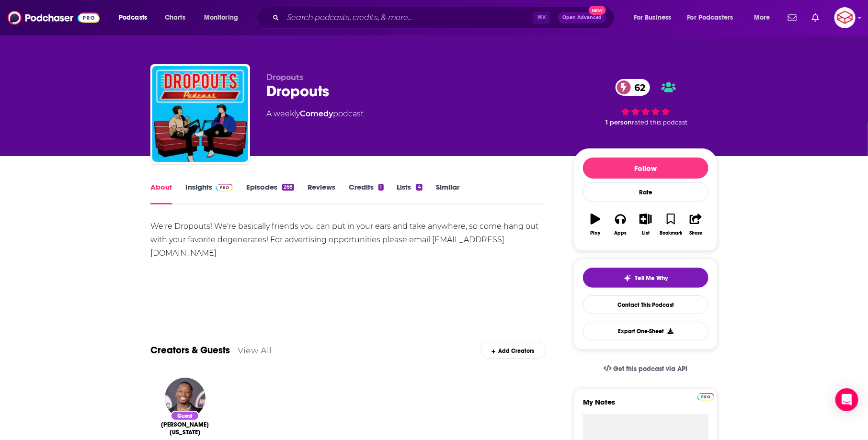 The width and height of the screenshot is (868, 440). I want to click on span: Monitoring, so click(221, 18).